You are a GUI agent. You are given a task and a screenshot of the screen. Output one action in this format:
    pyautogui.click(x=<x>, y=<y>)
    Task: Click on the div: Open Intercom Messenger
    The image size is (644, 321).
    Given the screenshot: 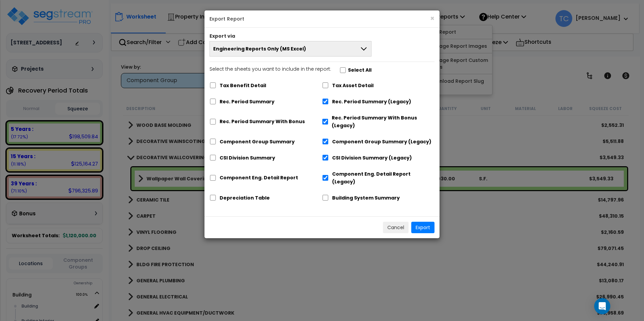 What is the action you would take?
    pyautogui.click(x=602, y=306)
    